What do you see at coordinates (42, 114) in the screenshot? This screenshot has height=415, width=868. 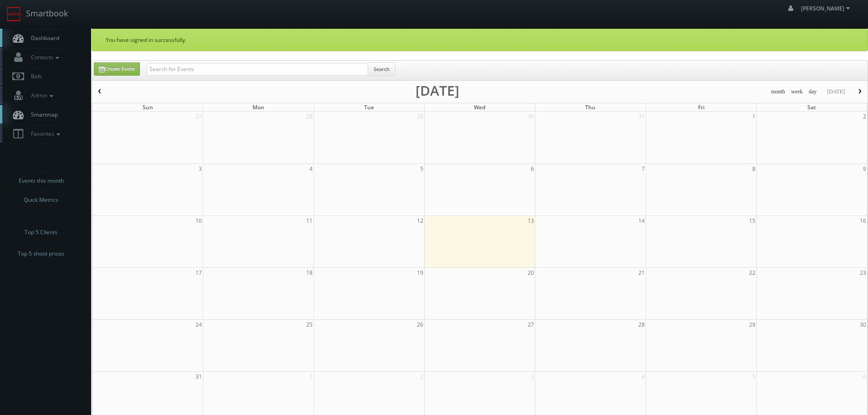 I see `span: Smartmap` at bounding box center [42, 114].